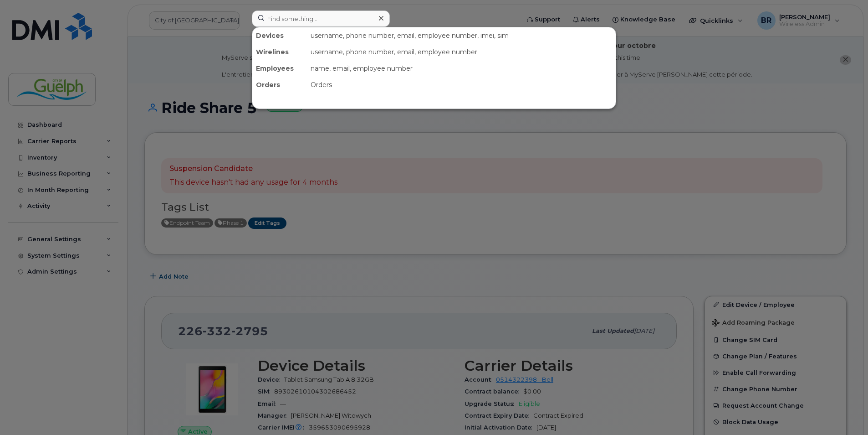 Image resolution: width=868 pixels, height=435 pixels. What do you see at coordinates (280, 52) in the screenshot?
I see `div: Wirelines` at bounding box center [280, 52].